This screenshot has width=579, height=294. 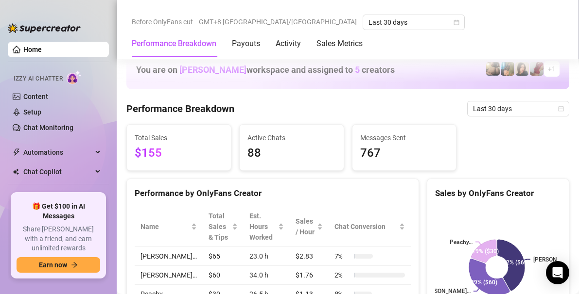 I want to click on text: Peachy…, so click(x=461, y=242).